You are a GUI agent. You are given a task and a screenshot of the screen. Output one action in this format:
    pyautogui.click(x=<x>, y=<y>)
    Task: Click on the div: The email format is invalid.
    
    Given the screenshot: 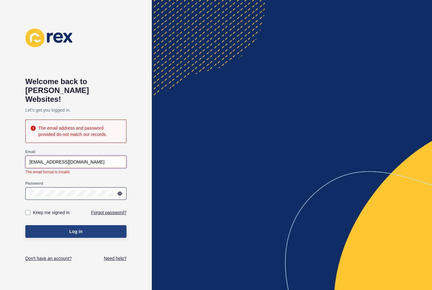 What is the action you would take?
    pyautogui.click(x=76, y=172)
    